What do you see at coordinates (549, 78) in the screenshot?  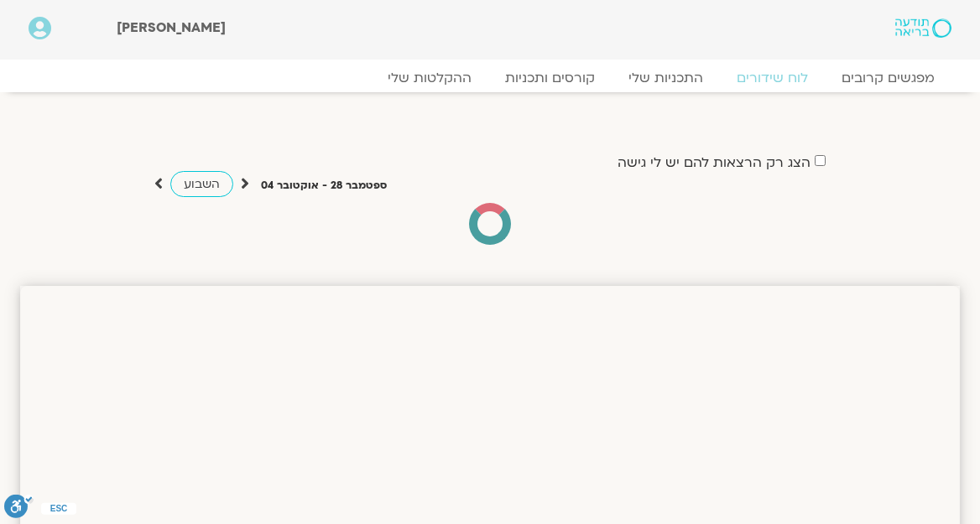 I see `a: קורסים ותכניות` at bounding box center [549, 78].